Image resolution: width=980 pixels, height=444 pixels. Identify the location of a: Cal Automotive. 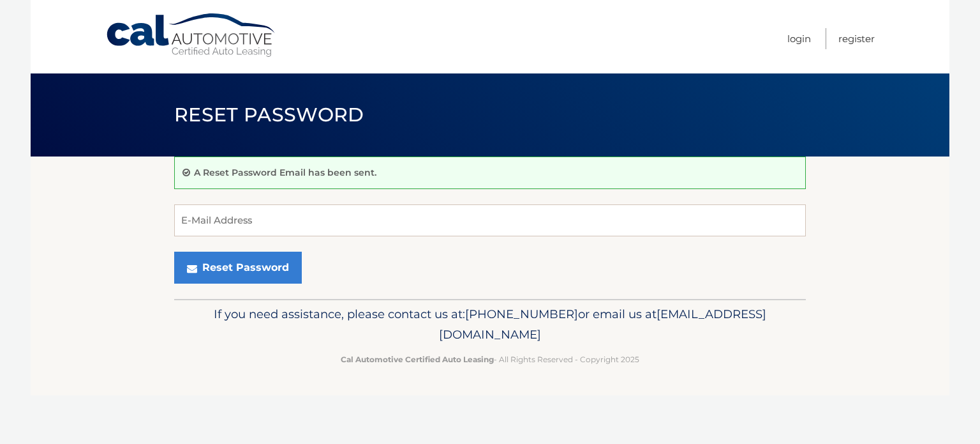
(191, 35).